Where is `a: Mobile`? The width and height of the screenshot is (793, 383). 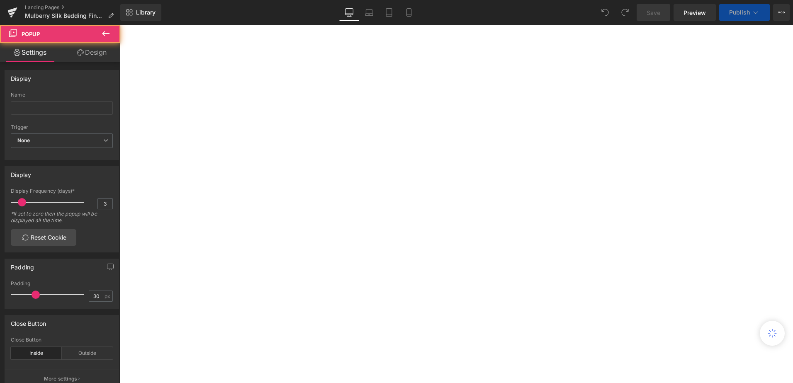 a: Mobile is located at coordinates (409, 12).